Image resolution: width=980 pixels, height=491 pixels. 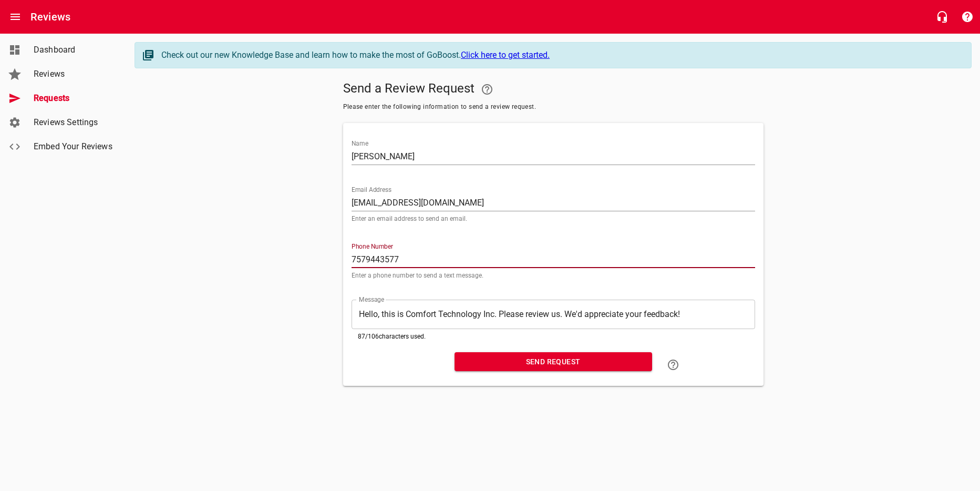 I want to click on div: Check out our new Knowledge Base and learn how to make the most of GoBoost., so click(x=561, y=55).